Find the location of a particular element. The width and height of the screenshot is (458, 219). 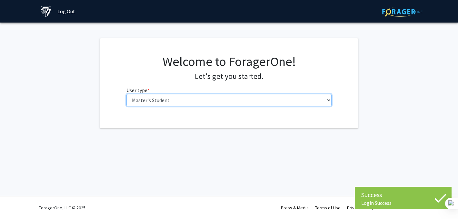

a: Terms of Use is located at coordinates (328, 208).